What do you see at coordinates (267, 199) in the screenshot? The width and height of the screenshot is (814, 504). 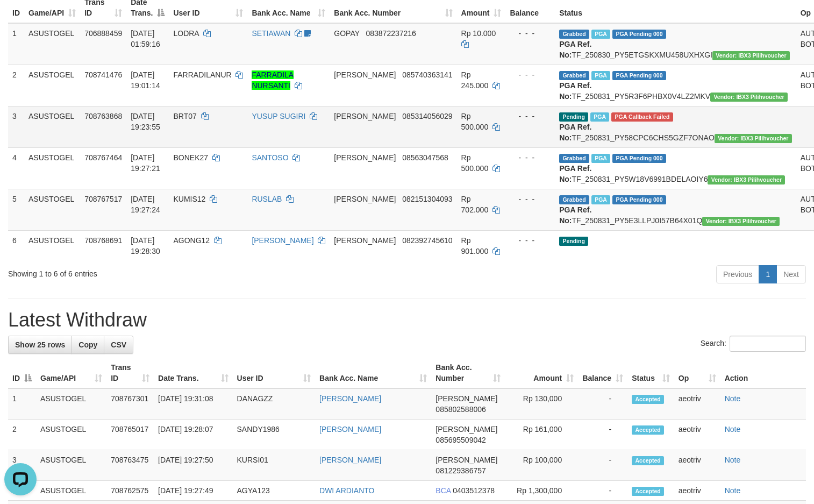 I see `a: RUSLAB` at bounding box center [267, 199].